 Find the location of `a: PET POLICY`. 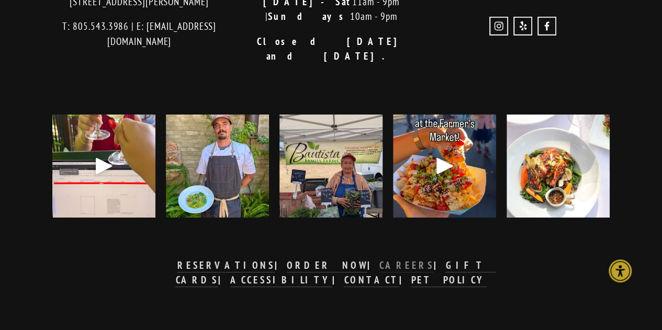

a: PET POLICY is located at coordinates (449, 281).